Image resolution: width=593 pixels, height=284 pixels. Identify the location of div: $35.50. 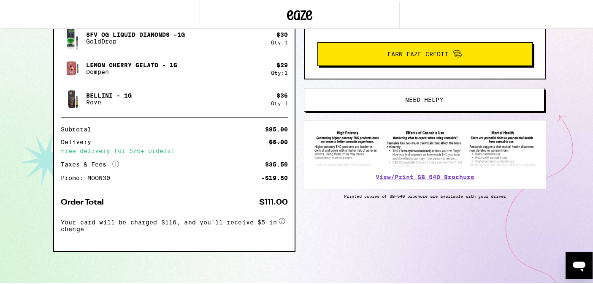
(276, 162).